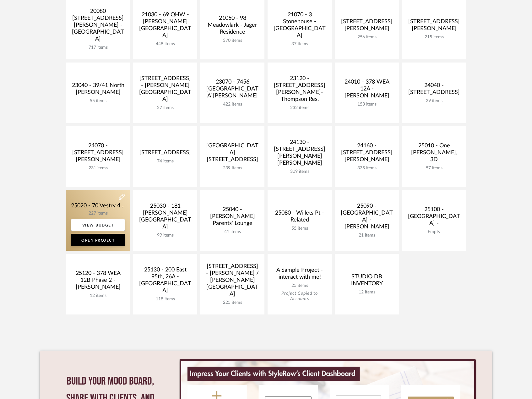 The image size is (532, 399). Describe the element at coordinates (367, 235) in the screenshot. I see `div: 21 items` at that location.